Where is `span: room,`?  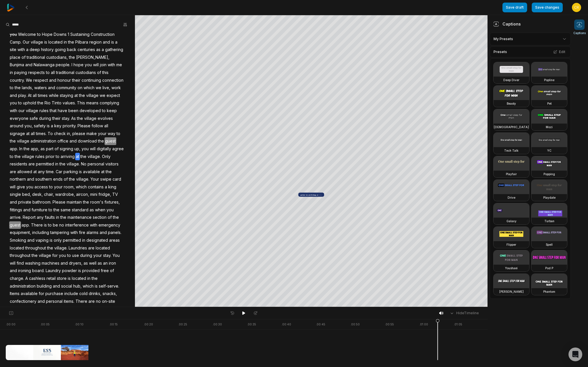 span: room, is located at coordinates (69, 187).